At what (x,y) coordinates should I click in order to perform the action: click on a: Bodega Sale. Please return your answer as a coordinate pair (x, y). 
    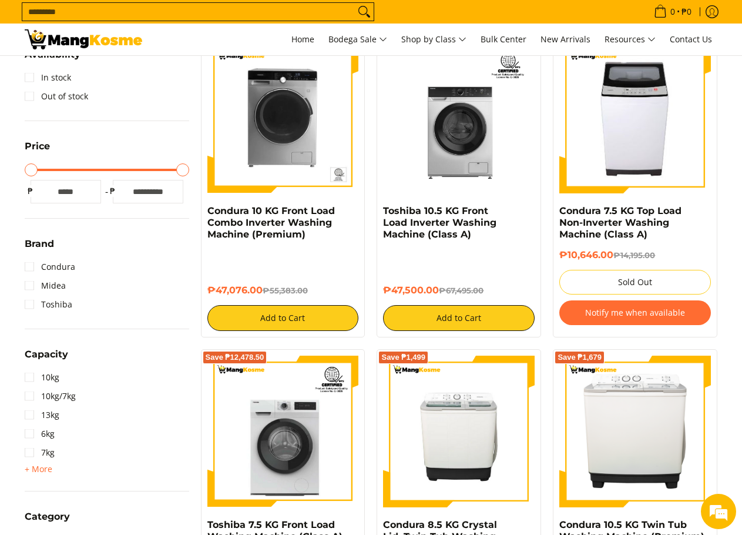
    Looking at the image, I should click on (358, 39).